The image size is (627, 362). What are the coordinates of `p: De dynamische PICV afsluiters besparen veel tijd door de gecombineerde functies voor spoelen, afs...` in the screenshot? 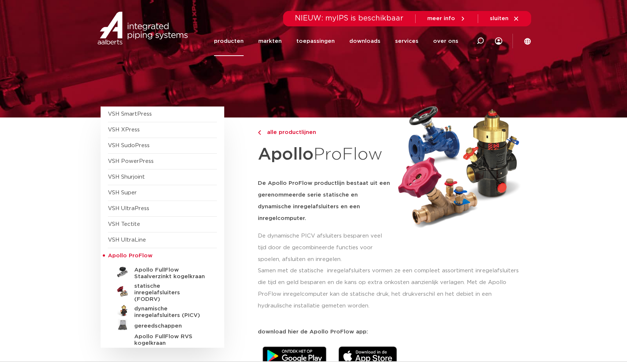 It's located at (324, 247).